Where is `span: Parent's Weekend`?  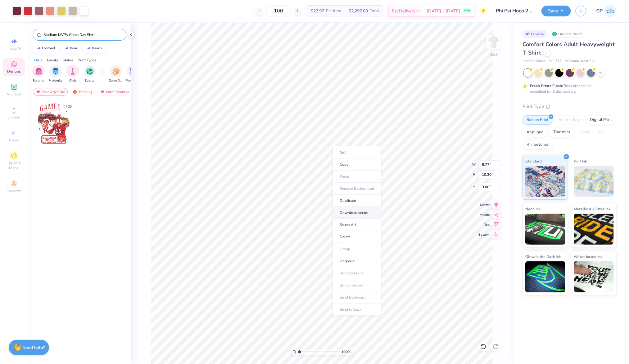 span: Parent's Weekend is located at coordinates (133, 81).